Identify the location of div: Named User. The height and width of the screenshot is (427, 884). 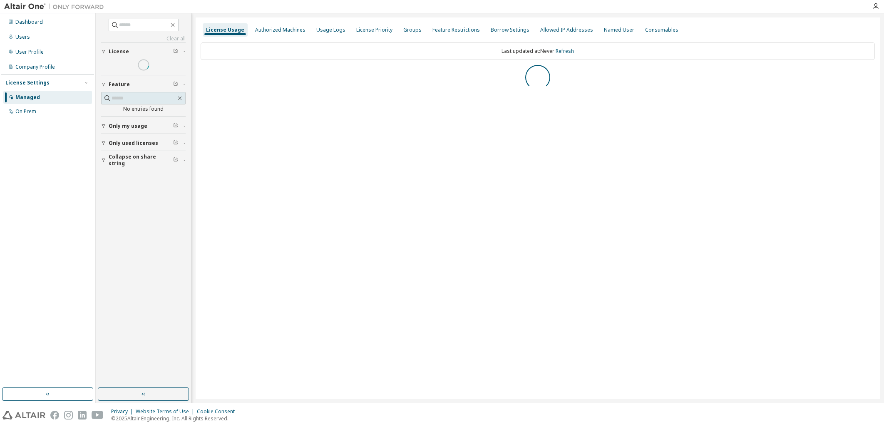
(619, 30).